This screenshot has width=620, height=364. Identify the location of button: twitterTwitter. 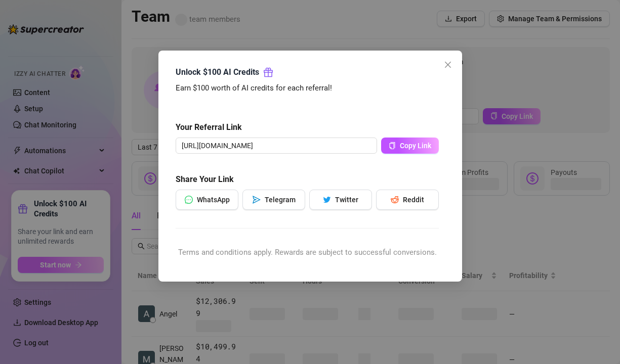
(340, 200).